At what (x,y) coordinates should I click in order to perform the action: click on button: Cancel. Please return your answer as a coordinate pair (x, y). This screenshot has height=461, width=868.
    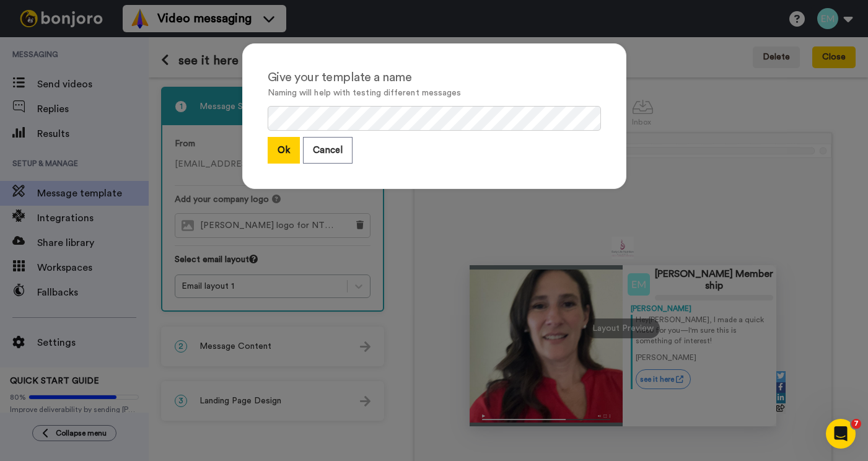
    Looking at the image, I should click on (328, 150).